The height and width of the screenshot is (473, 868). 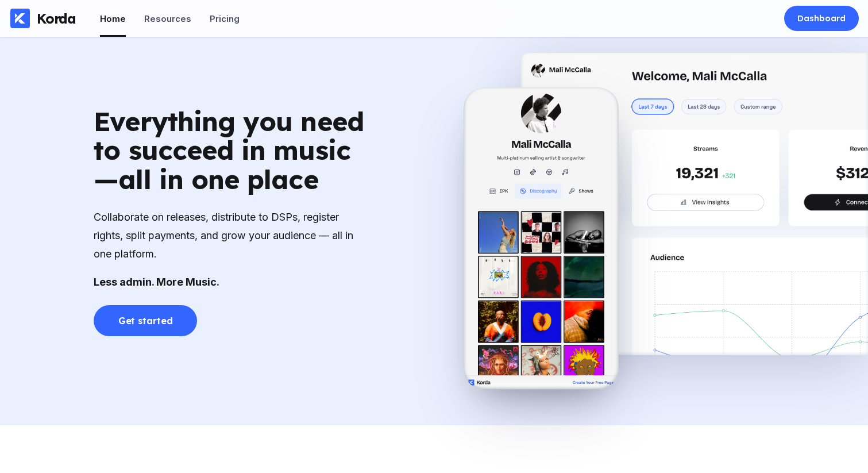 What do you see at coordinates (145, 321) in the screenshot?
I see `div: Get started` at bounding box center [145, 321].